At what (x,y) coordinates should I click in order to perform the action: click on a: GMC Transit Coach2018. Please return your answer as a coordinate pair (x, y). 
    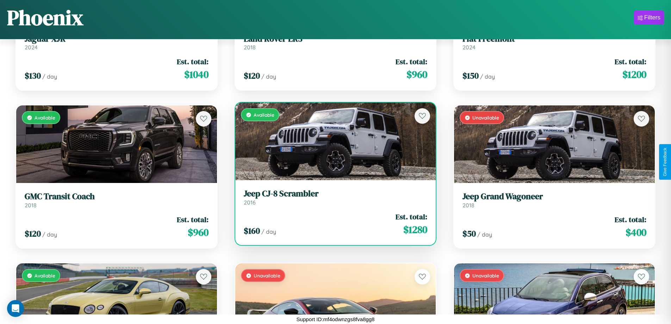
    Looking at the image, I should click on (117, 200).